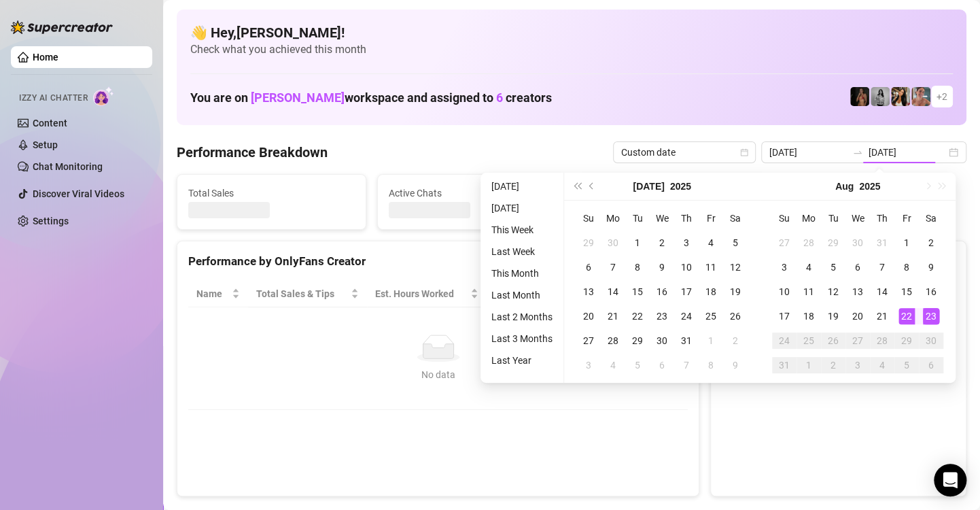 This screenshot has height=510, width=980. What do you see at coordinates (471, 193) in the screenshot?
I see `span: Active Chats` at bounding box center [471, 193].